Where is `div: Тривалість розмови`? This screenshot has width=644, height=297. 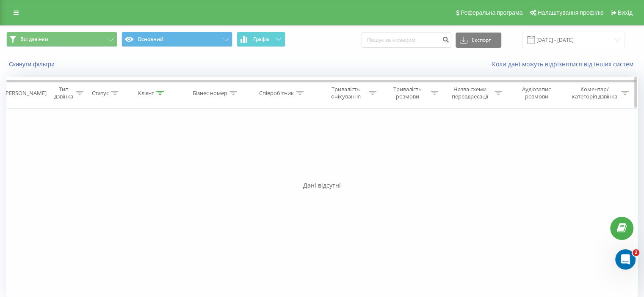
div: Тривалість розмови is located at coordinates (408, 93).